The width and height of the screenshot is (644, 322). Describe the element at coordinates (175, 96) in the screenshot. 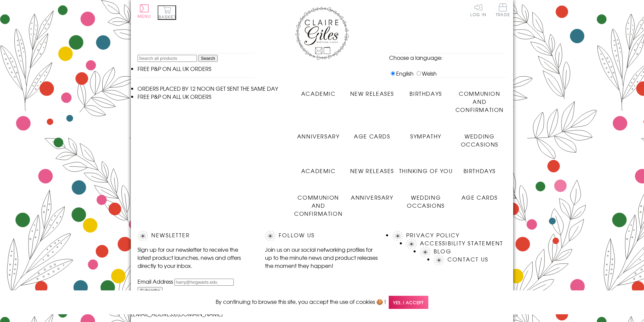

I see `span: FREE P&P ON ALL UK ORDERS` at that location.